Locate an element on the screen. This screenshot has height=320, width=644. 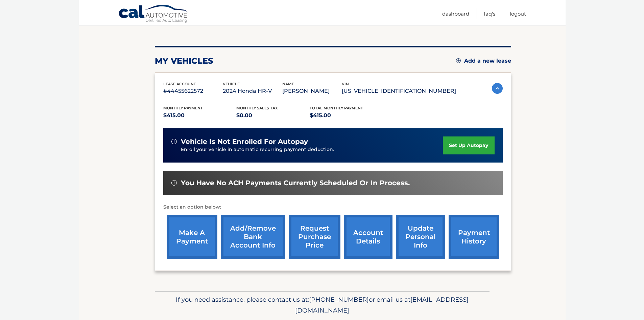
img: accordion-active.svg is located at coordinates (497, 89).